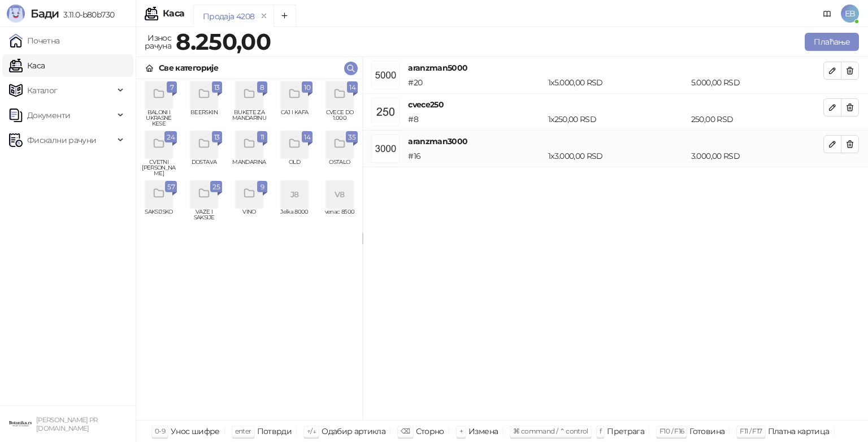  Describe the element at coordinates (617, 82) in the screenshot. I see `div: 1 x 5.000,00 RSD` at that location.